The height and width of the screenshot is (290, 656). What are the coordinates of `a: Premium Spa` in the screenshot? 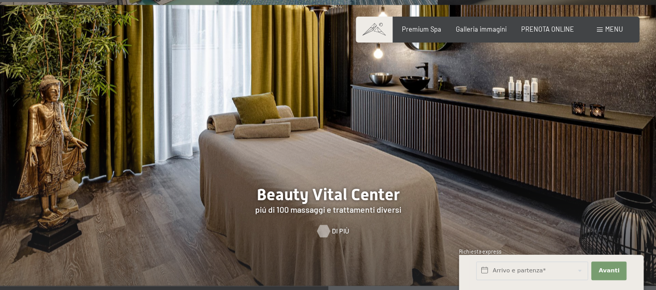 It's located at (422, 29).